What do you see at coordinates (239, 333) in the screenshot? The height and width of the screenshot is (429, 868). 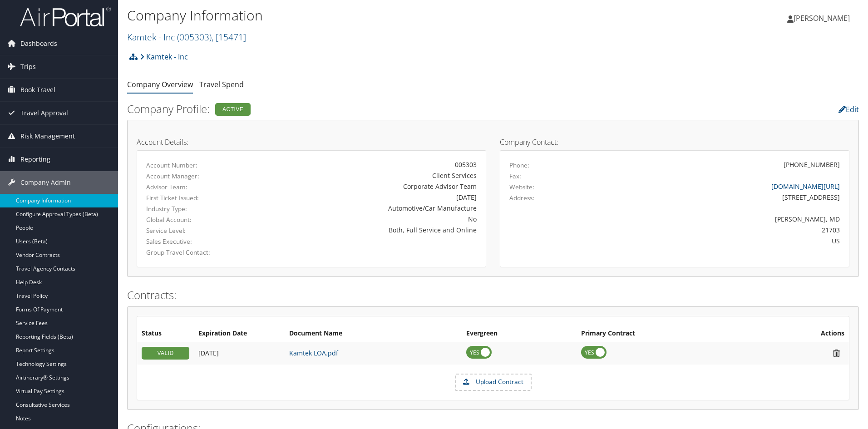 I see `th: Expiration Date` at bounding box center [239, 333].